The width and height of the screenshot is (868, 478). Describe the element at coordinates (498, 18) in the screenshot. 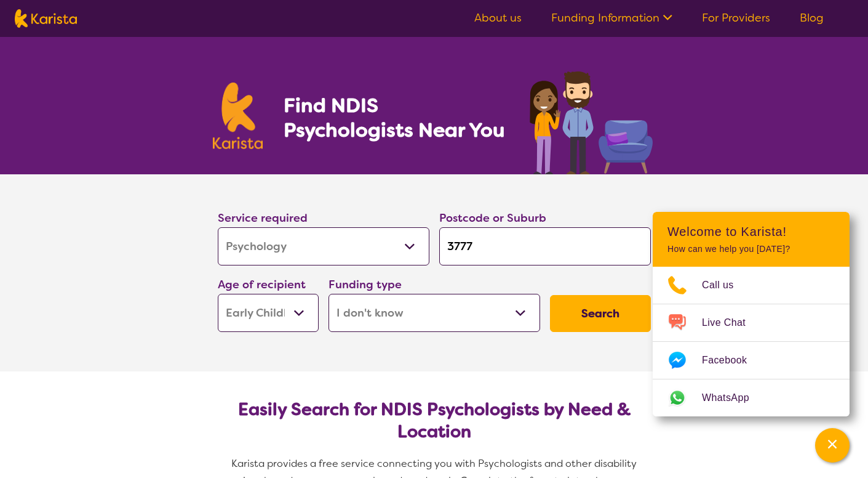

I see `a: About us` at that location.